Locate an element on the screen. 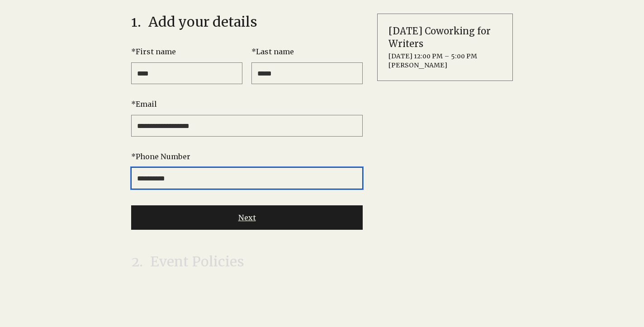  span: 1. is located at coordinates (136, 22).